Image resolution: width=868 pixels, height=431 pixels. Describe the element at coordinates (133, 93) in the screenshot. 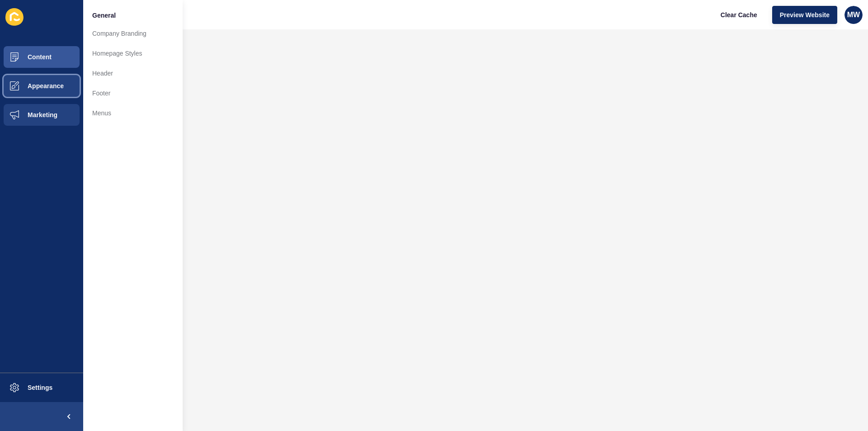

I see `a: Footer` at that location.